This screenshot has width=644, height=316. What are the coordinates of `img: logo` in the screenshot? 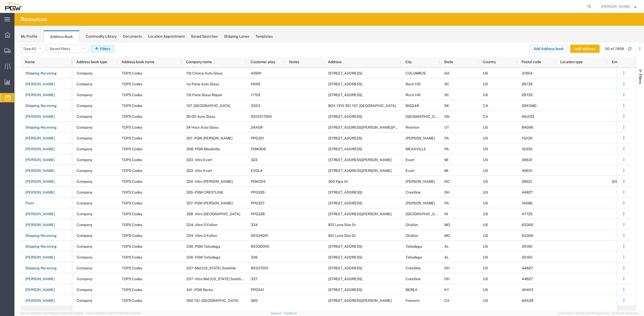 It's located at (13, 6).